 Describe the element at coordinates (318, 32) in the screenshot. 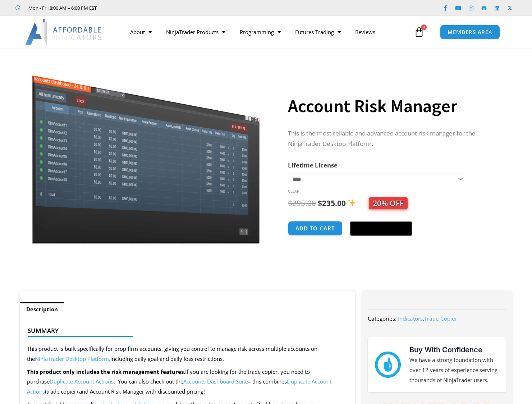

I see `a: Futures Trading` at that location.